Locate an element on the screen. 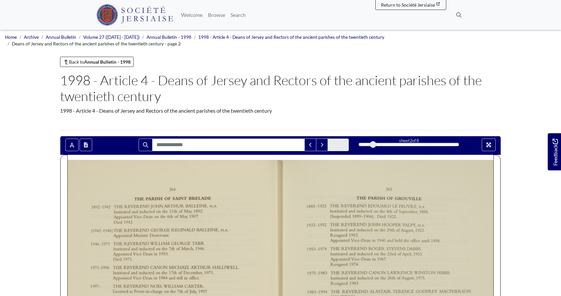 The image size is (561, 296). button: Search is located at coordinates (145, 145).